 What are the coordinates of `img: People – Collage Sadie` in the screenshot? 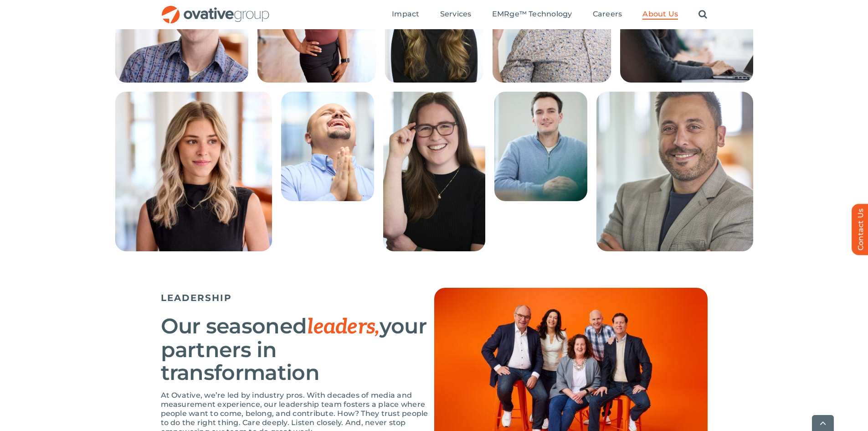 It's located at (193, 171).